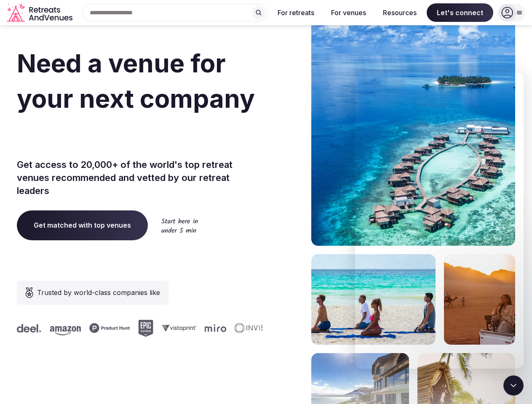 The width and height of the screenshot is (532, 404). Describe the element at coordinates (164, 328) in the screenshot. I see `svg: Miro company logo` at that location.